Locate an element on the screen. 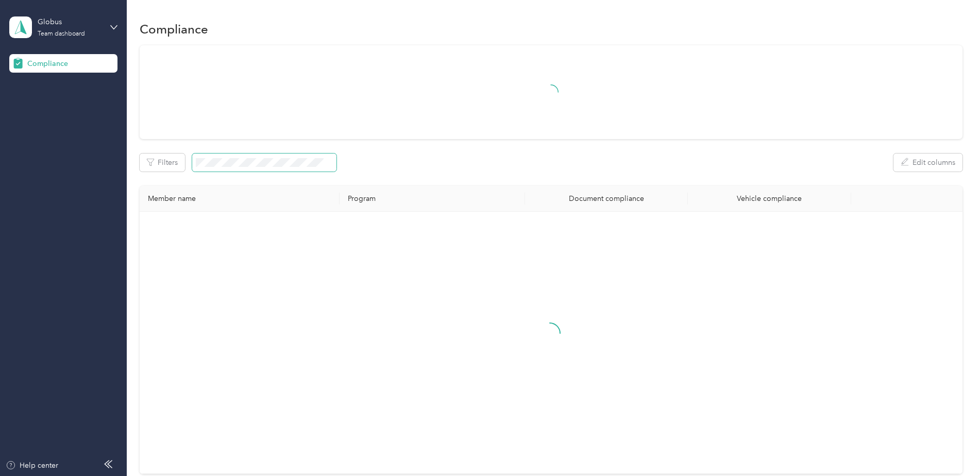 The width and height of the screenshot is (980, 476). th: Program is located at coordinates (432, 199).